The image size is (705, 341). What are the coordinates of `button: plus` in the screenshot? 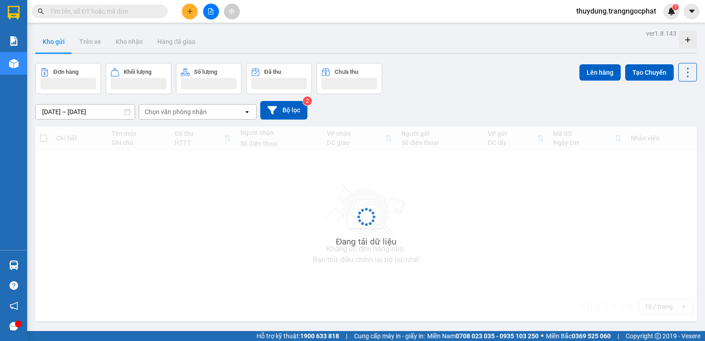 It's located at (189, 11).